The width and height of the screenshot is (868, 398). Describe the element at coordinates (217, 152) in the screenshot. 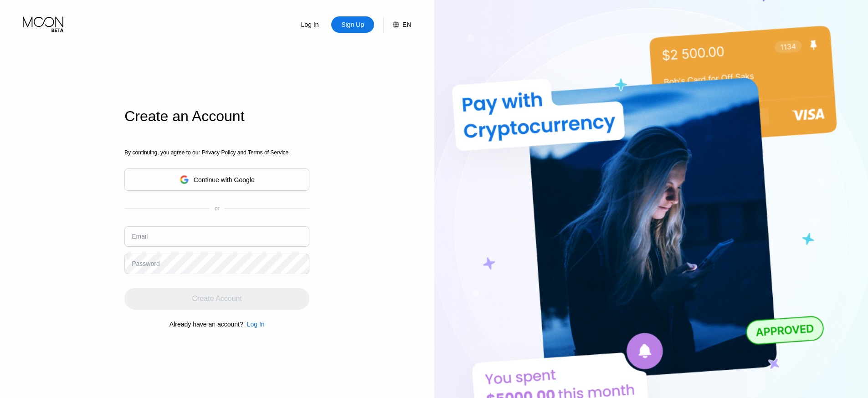

I see `div: By continuing, you agree to our` at that location.